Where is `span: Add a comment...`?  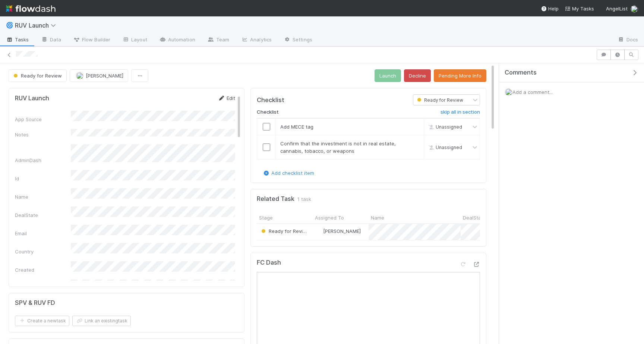 span: Add a comment... is located at coordinates (533, 92).